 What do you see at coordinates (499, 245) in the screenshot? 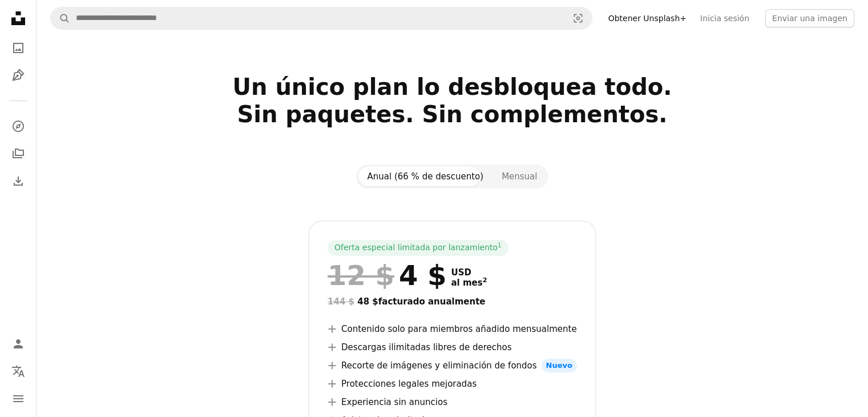
I see `sup: 1` at bounding box center [499, 245].